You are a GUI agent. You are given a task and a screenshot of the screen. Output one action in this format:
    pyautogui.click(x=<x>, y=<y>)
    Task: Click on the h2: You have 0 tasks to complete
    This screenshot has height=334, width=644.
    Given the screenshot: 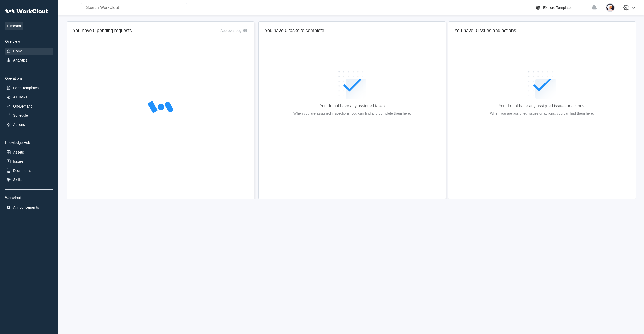 What is the action you would take?
    pyautogui.click(x=352, y=31)
    